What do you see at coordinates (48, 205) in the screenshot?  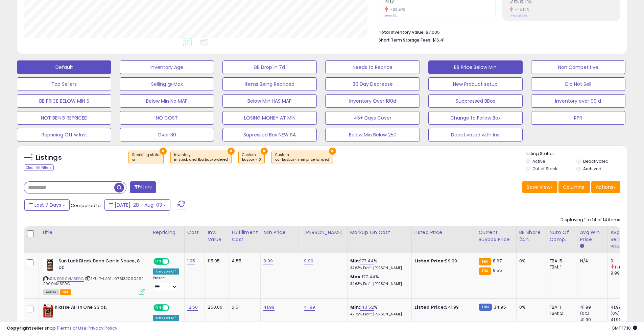 I see `span: Last 7 Days` at bounding box center [48, 205].